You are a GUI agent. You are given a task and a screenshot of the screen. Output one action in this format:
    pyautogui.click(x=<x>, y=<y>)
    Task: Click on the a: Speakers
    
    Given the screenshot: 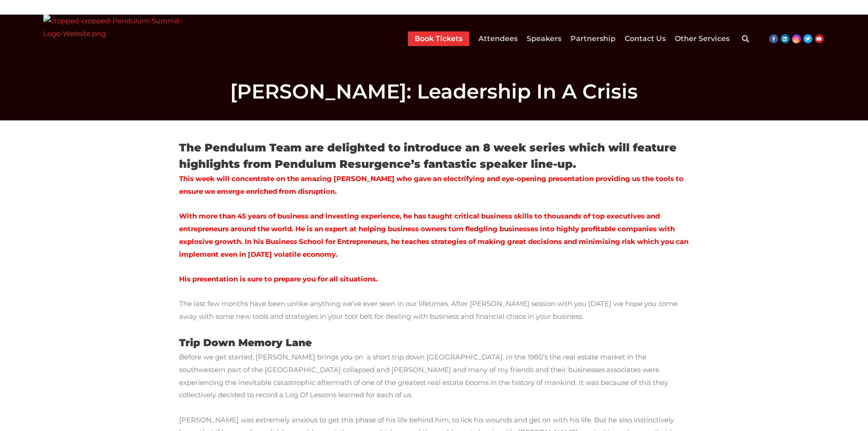 What is the action you would take?
    pyautogui.click(x=544, y=39)
    